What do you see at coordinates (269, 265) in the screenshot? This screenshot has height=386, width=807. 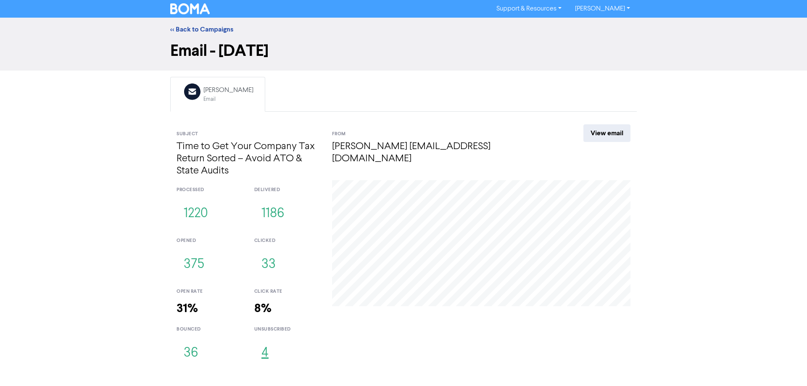 I see `button: 33` at bounding box center [269, 265].